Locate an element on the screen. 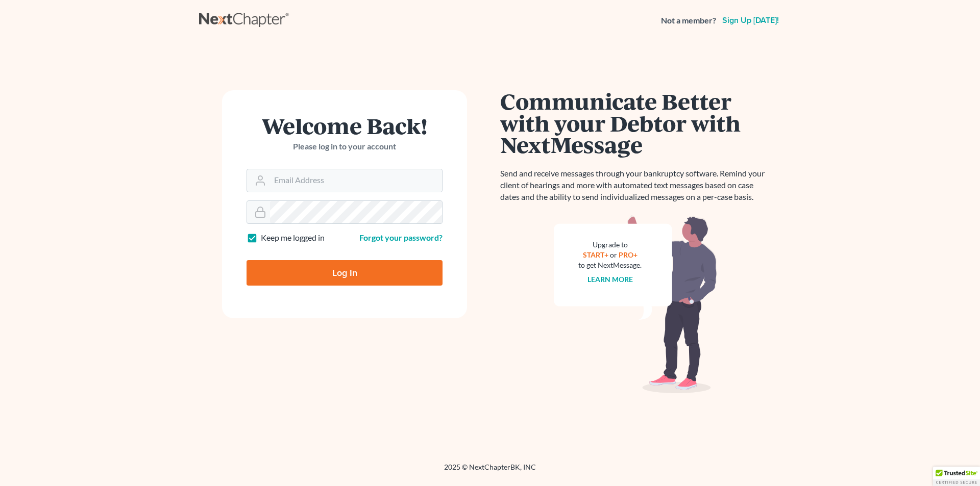 Image resolution: width=980 pixels, height=486 pixels. div: 2025 © NextChapterBK, INC is located at coordinates (490, 472).